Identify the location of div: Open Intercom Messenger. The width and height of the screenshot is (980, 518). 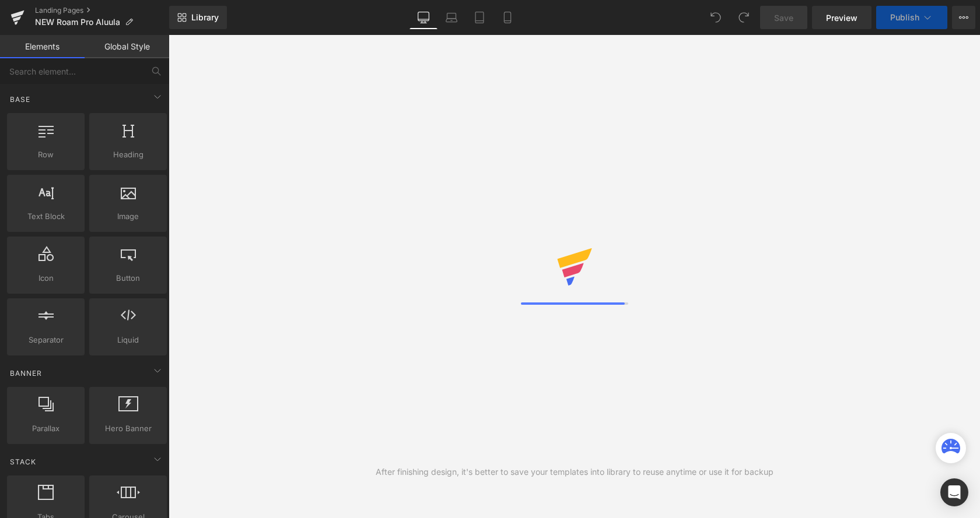
(954, 493).